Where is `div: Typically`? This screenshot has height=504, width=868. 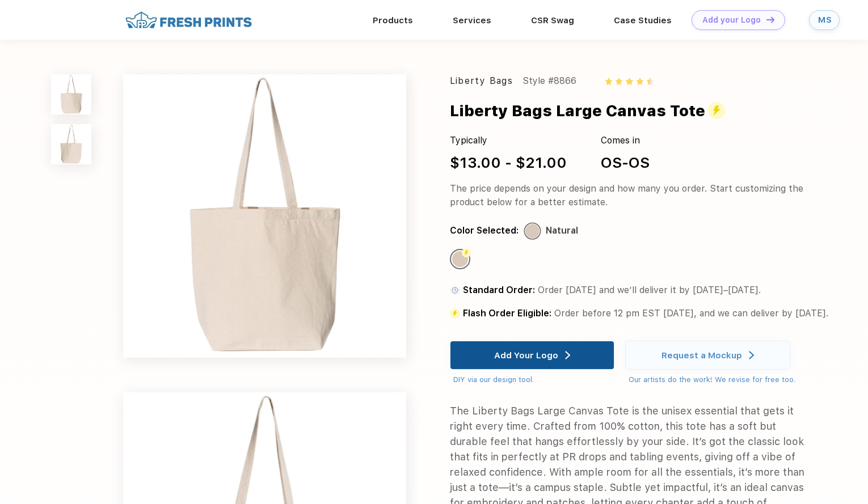
div: Typically is located at coordinates (508, 141).